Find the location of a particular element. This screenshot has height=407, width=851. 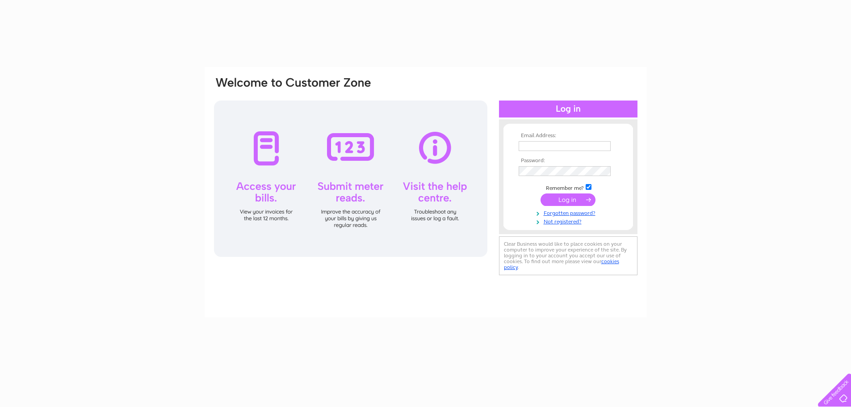

a: cookies policy is located at coordinates (561, 264).